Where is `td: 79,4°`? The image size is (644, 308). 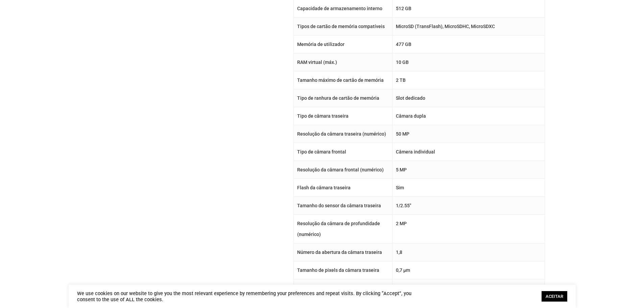
td: 79,4° is located at coordinates (469, 293).